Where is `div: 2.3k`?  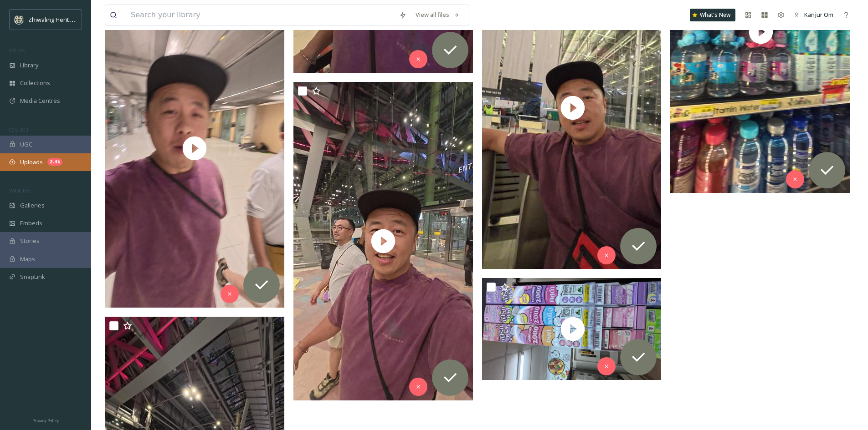
div: 2.3k is located at coordinates (54, 162).